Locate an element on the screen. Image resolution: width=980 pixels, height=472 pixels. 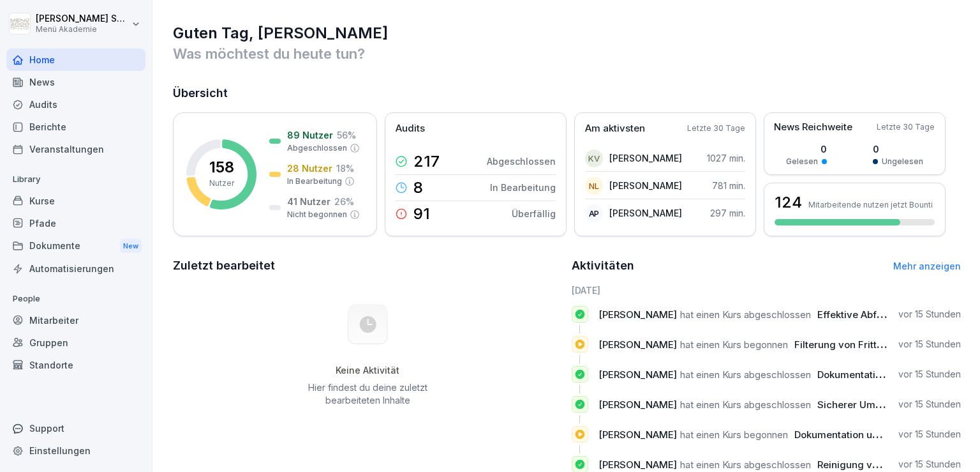
div: Pfade is located at coordinates (76, 223).